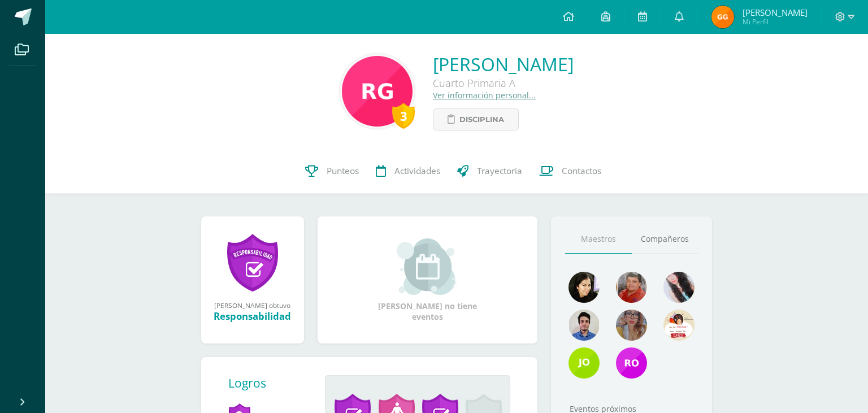 This screenshot has height=413, width=868. Describe the element at coordinates (377, 91) in the screenshot. I see `img: ad96b1b3eb4ef35358d5300a380eab9d.png` at that location.